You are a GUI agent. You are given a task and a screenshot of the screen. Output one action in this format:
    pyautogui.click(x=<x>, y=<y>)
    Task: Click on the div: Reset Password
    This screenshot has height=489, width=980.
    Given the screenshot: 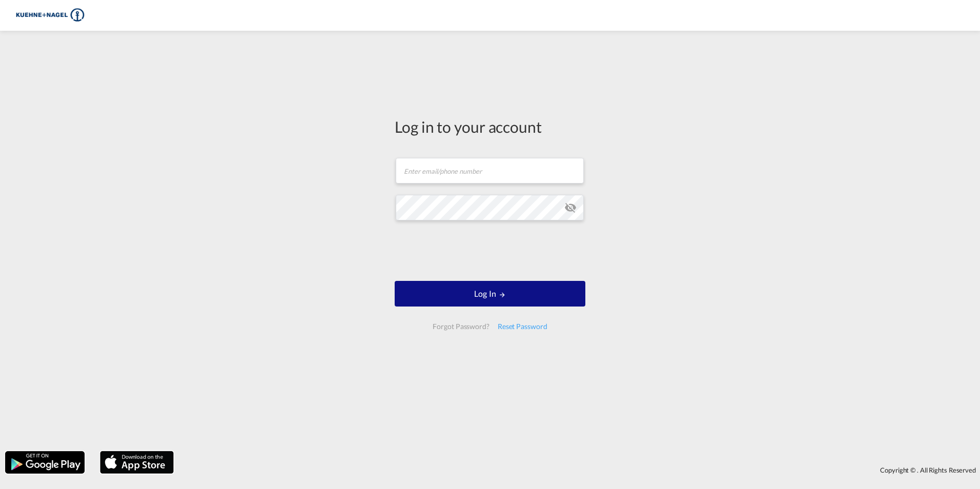 What is the action you would take?
    pyautogui.click(x=522, y=327)
    